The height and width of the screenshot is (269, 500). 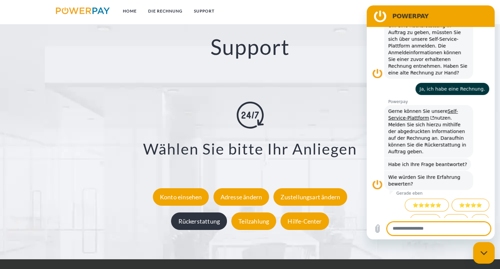 What do you see at coordinates (310, 197) in the screenshot?
I see `div: Zustellungsart ändern` at bounding box center [310, 197].